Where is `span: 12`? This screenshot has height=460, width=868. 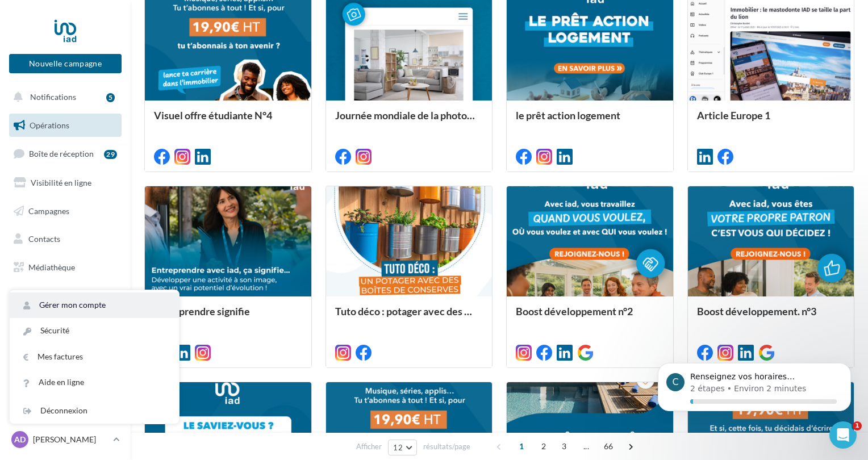
span: 12 is located at coordinates (398, 447).